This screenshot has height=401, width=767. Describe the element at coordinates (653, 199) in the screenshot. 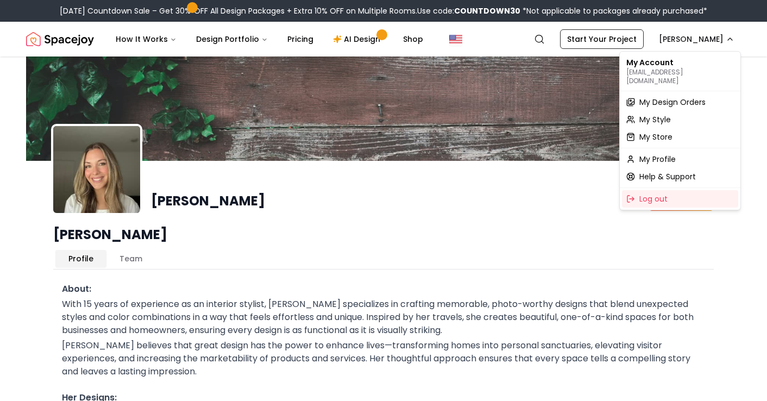

I see `span: Log out` at that location.